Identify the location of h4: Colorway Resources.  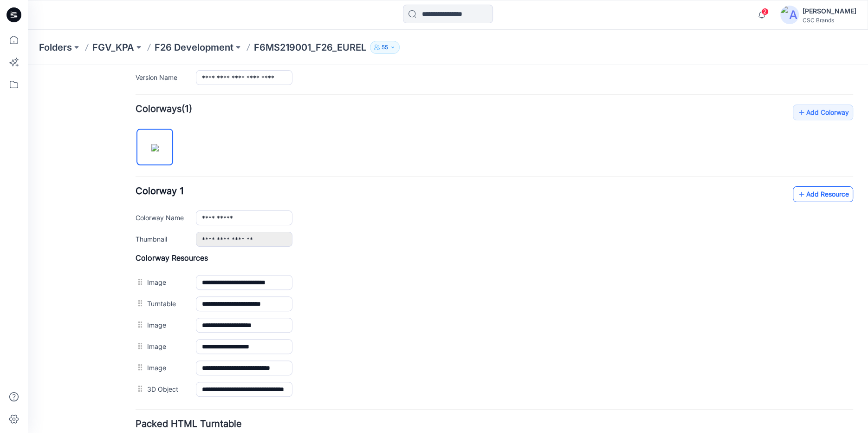
(466, 193).